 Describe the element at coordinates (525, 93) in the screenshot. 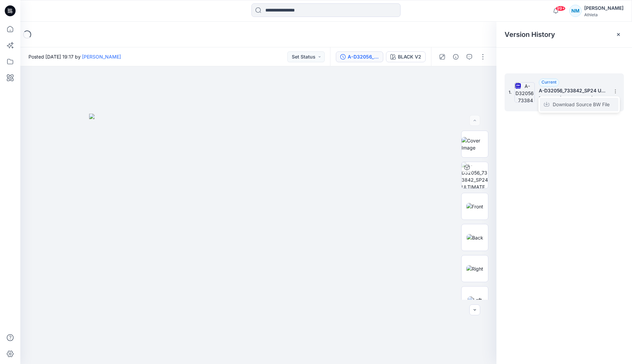

I see `img: A-D32056_733842_SP24 ULTIMATE MUSCLE TANK 3D TOP OF PDUCTION 17AUG23` at that location.